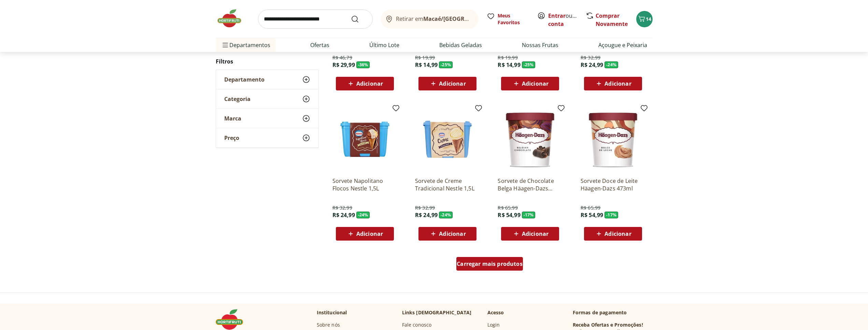 The width and height of the screenshot is (868, 330). I want to click on p: Sorvete de Chocolate Belga Häagen-Dazs 473ml, so click(530, 185).